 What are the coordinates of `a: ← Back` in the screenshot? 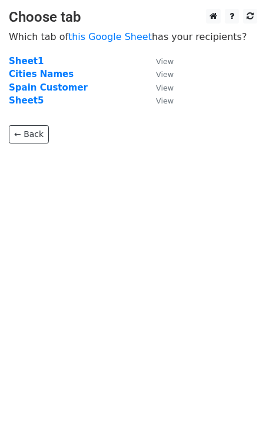 It's located at (29, 134).